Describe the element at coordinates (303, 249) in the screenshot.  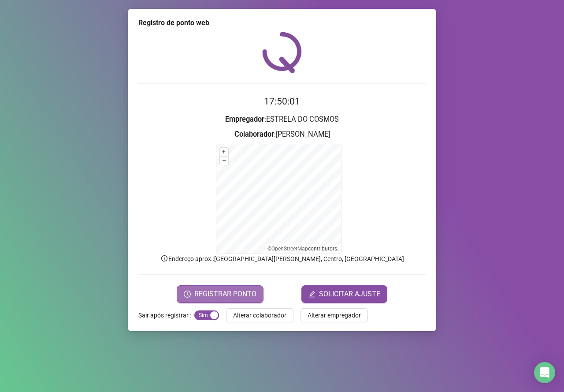
I see `li: © contributors.` at that location.